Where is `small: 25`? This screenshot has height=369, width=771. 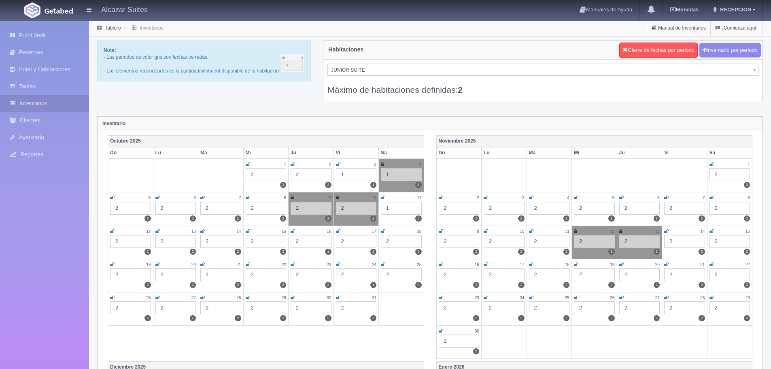
small: 25 is located at coordinates (419, 264).